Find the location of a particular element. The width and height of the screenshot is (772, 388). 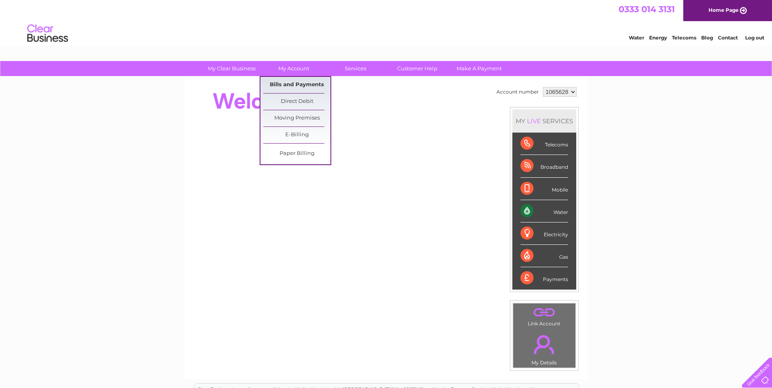

div: MY SERVICES is located at coordinates (544, 121).